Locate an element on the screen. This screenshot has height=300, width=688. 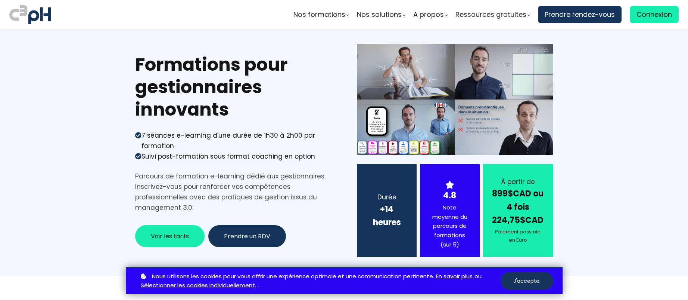
b: +14 heures is located at coordinates (387, 216).